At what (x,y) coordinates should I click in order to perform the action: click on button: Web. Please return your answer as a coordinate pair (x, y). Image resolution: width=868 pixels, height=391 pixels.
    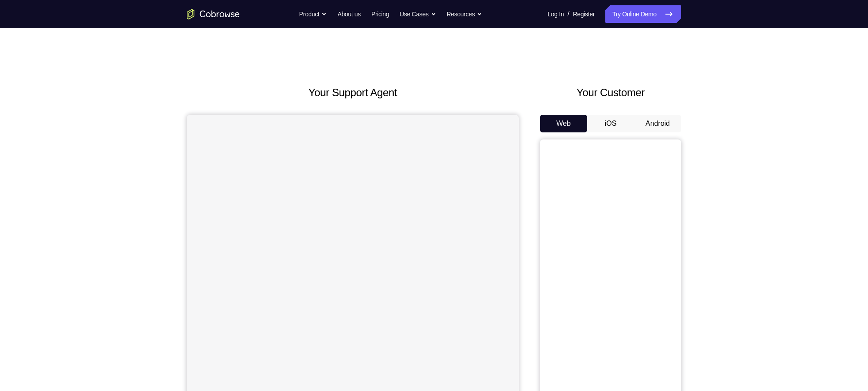
    Looking at the image, I should click on (563, 124).